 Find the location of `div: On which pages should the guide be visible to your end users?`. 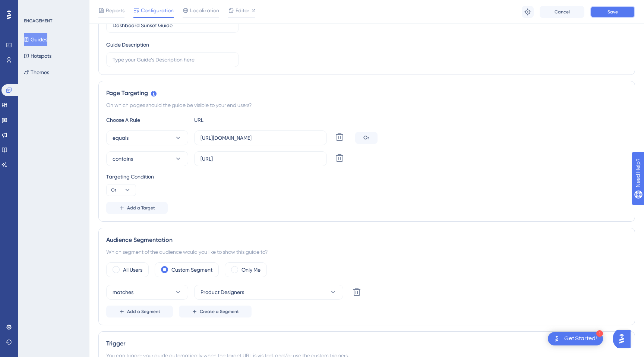

div: On which pages should the guide be visible to your end users? is located at coordinates (366, 105).